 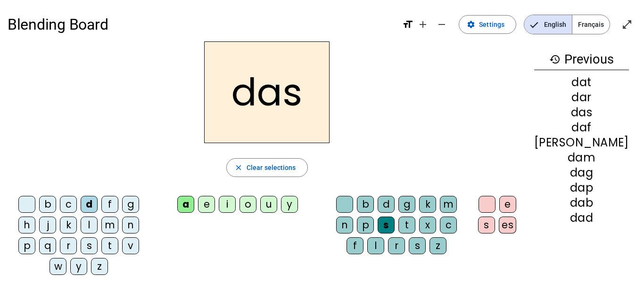 What do you see at coordinates (408, 25) in the screenshot?
I see `mat-icon: format_size` at bounding box center [408, 25].